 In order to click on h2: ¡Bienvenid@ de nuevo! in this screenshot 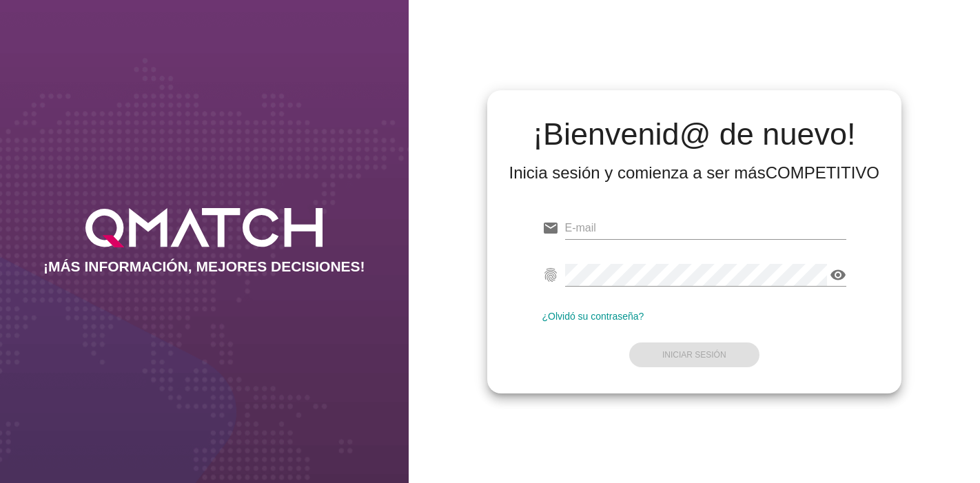, I will do `click(694, 134)`.